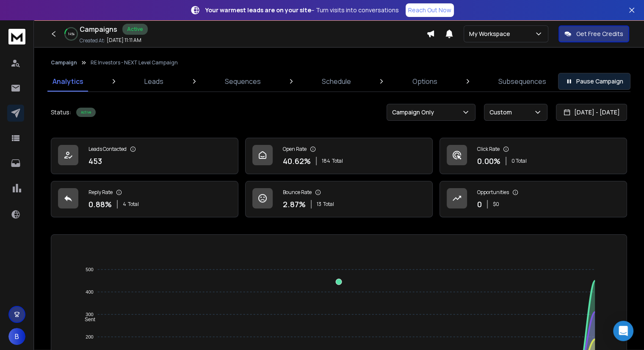 This screenshot has width=644, height=350. What do you see at coordinates (533, 156) in the screenshot?
I see `a: Click Rate0.00%0 Total` at bounding box center [533, 156].